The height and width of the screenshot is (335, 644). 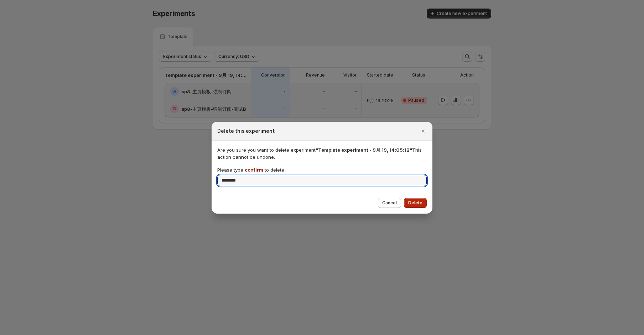 I want to click on span: confirm, so click(x=254, y=170).